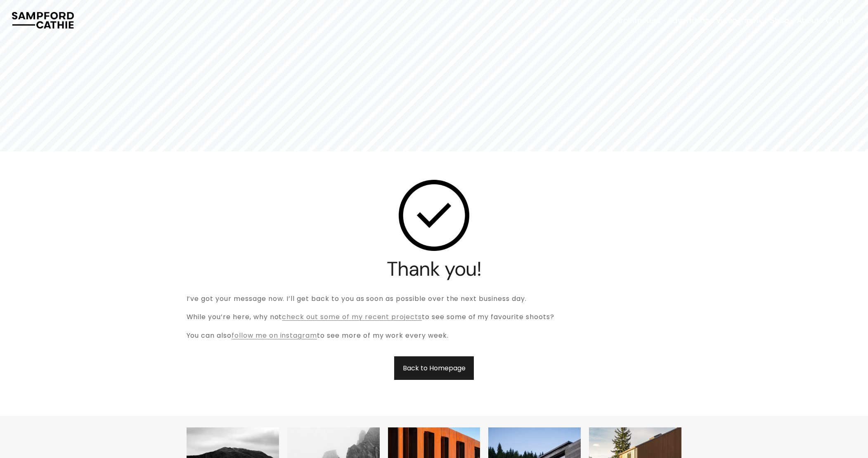 The image size is (868, 458). What do you see at coordinates (274, 335) in the screenshot?
I see `a: follow me on instagram` at bounding box center [274, 335].